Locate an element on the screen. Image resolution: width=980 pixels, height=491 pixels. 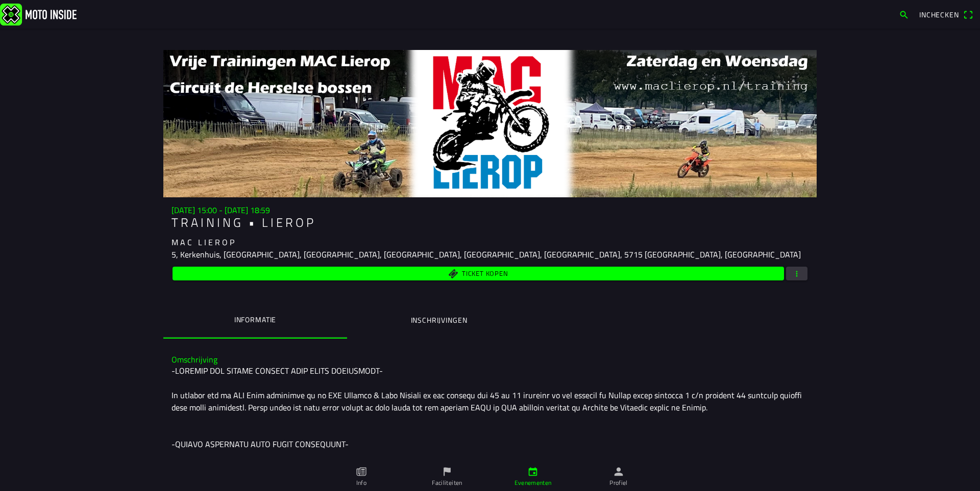
ion-icon: flag is located at coordinates (447, 472).